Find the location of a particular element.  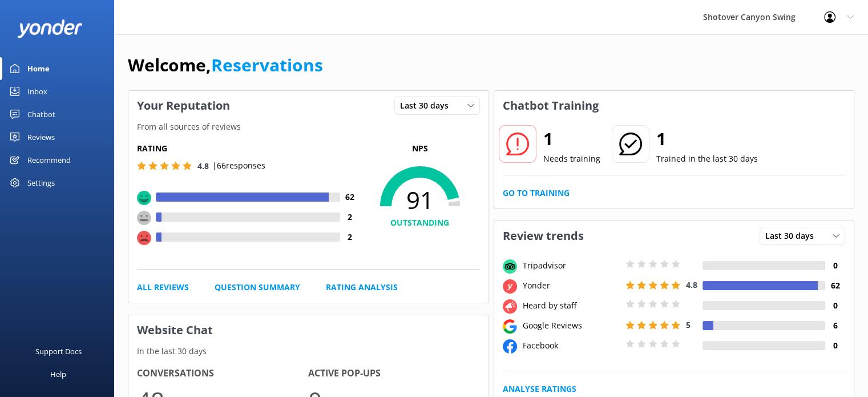

h1: Welcome, is located at coordinates (226, 65).